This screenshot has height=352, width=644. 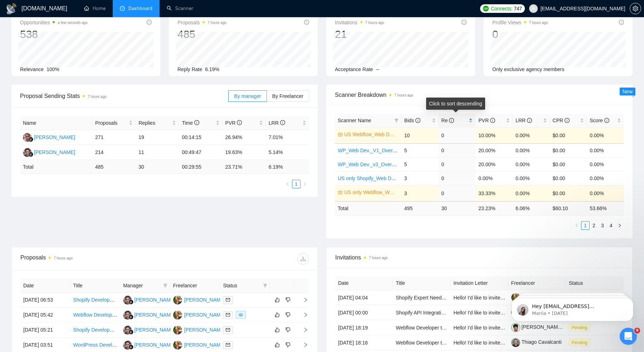 I want to click on span: Reply Rate, so click(x=190, y=70).